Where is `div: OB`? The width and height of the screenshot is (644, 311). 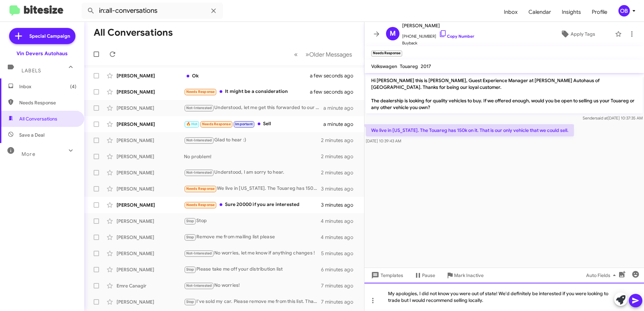 div: OB is located at coordinates (624, 11).